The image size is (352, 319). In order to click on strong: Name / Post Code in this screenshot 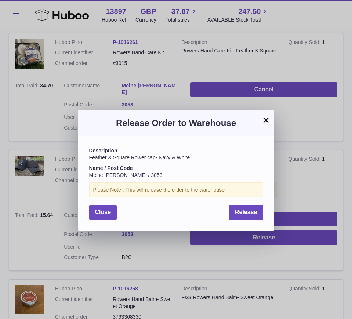, I will do `click(111, 168)`.